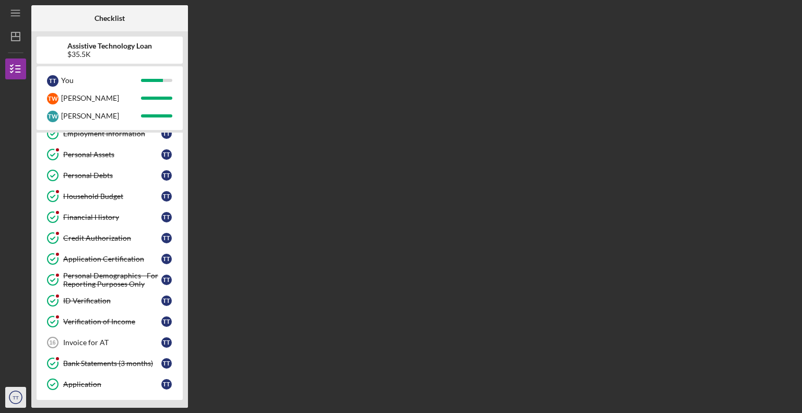 The width and height of the screenshot is (802, 413). Describe the element at coordinates (112, 342) in the screenshot. I see `div: Invoice for AT` at that location.